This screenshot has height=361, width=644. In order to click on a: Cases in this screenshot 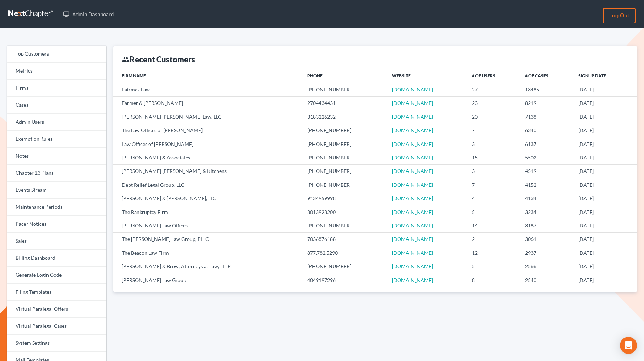, I will do `click(57, 105)`.